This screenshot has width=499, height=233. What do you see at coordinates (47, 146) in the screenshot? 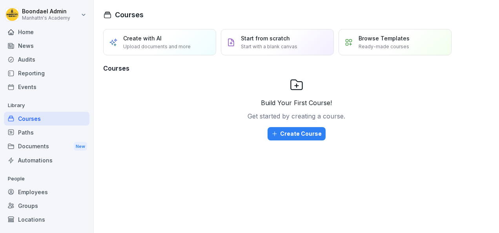
I see `a: DocumentsNew` at bounding box center [47, 146].